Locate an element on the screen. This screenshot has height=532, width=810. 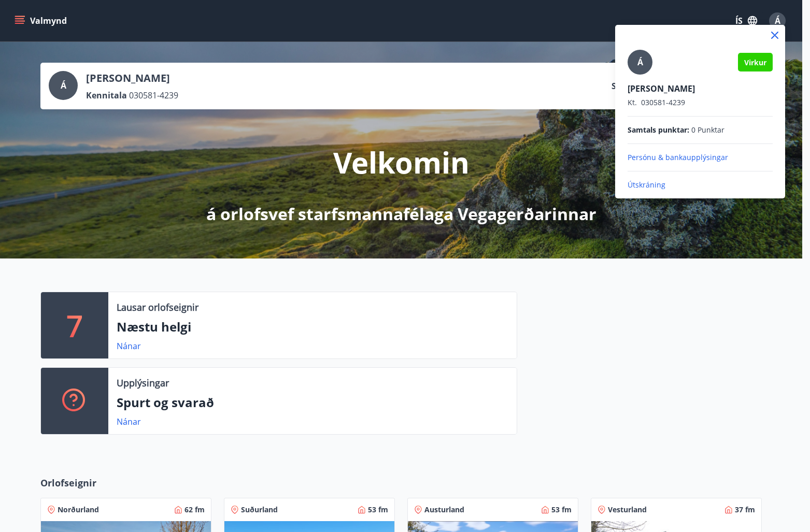
span: Á is located at coordinates (640, 62).